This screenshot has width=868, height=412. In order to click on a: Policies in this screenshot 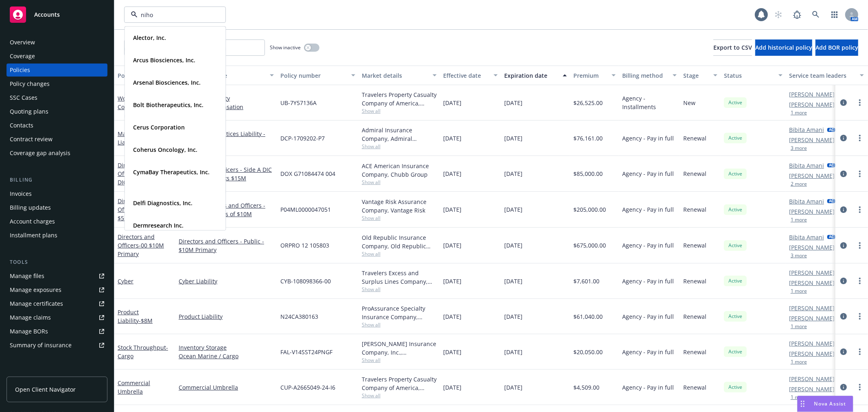, I will do `click(57, 70)`.